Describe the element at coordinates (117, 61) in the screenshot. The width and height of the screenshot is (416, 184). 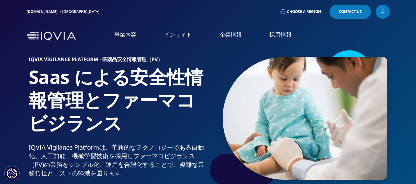
I see `h6: IQVIA VIGILANCE PLATFORM - 医薬品安全情報管理（PV）` at that location.